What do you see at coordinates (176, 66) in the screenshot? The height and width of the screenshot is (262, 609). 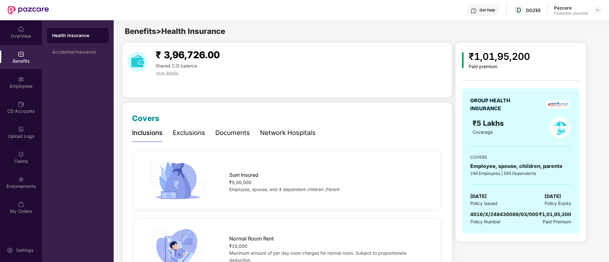 I see `span: Shared C.D balance` at bounding box center [176, 66].